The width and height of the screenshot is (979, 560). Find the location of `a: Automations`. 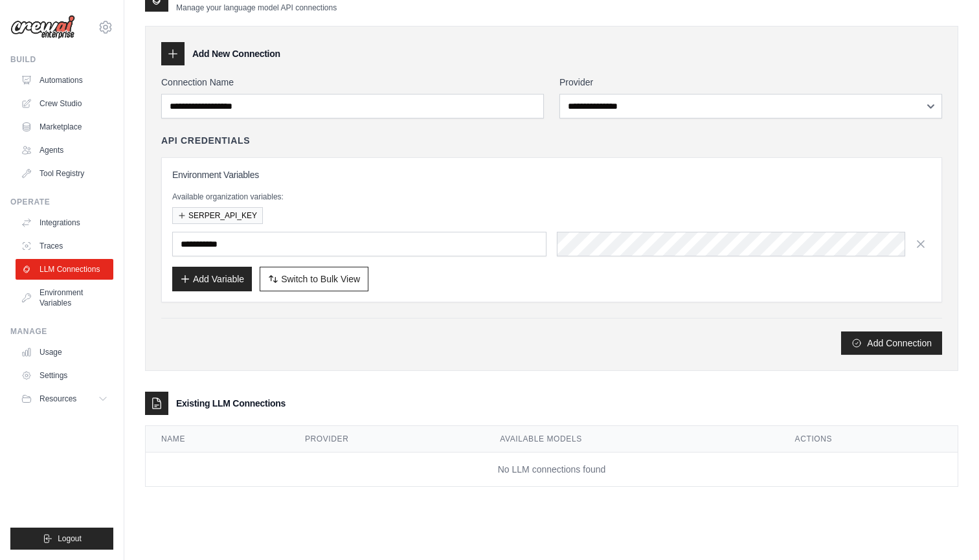

a: Automations is located at coordinates (64, 80).